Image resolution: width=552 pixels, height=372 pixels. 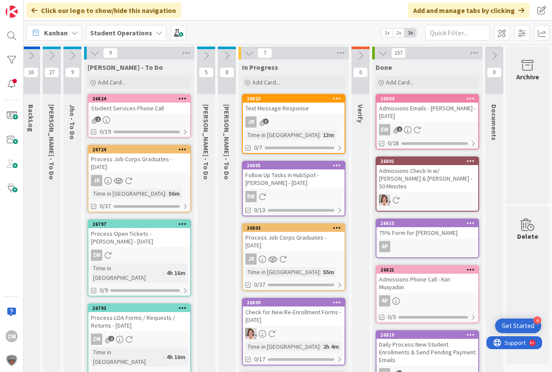 I want to click on span: 5, so click(x=206, y=72).